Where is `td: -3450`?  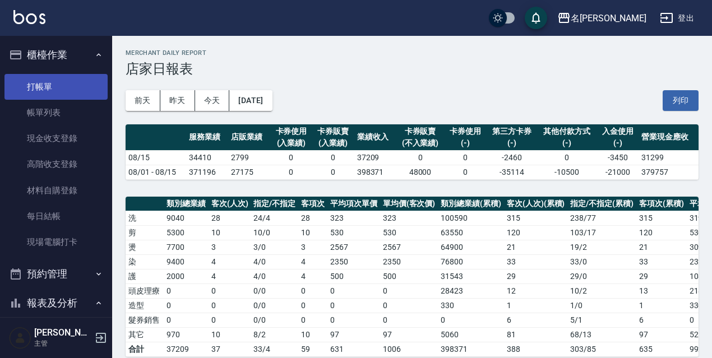 td: -3450 is located at coordinates (618, 158).